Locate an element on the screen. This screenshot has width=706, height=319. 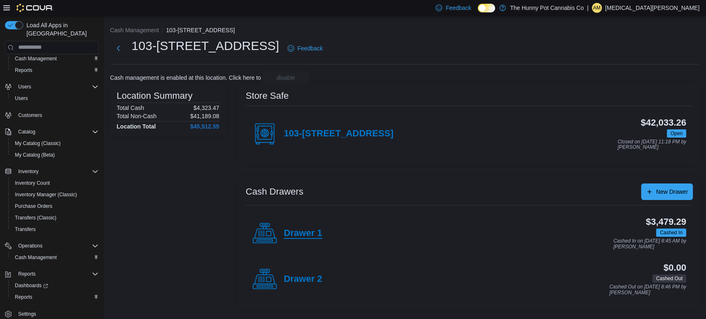
h4: Drawer 1 is located at coordinates (303, 234).